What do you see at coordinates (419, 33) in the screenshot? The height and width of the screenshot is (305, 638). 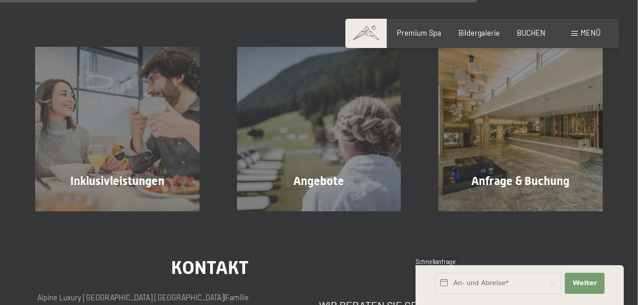 I see `span: Premium Spa` at bounding box center [419, 33].